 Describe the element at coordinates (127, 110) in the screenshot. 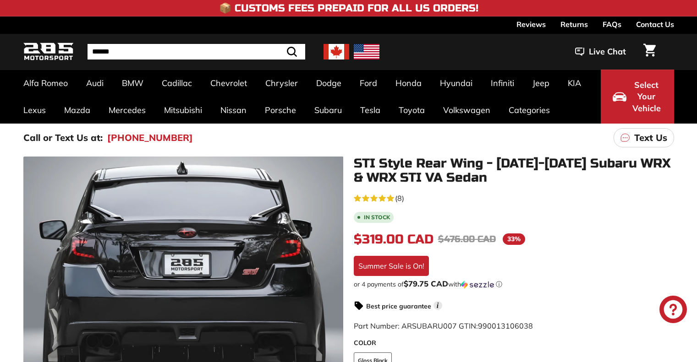

I see `a: Mercedes` at that location.